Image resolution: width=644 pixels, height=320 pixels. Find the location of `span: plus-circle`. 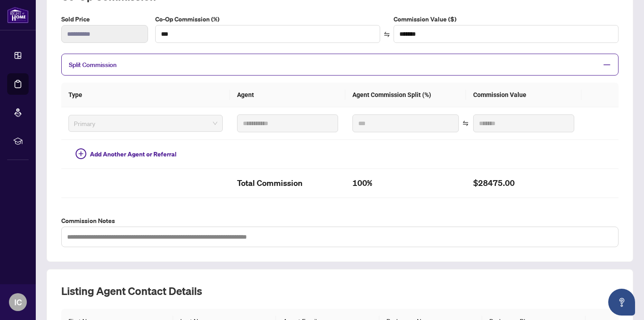

span: plus-circle is located at coordinates (81, 154).